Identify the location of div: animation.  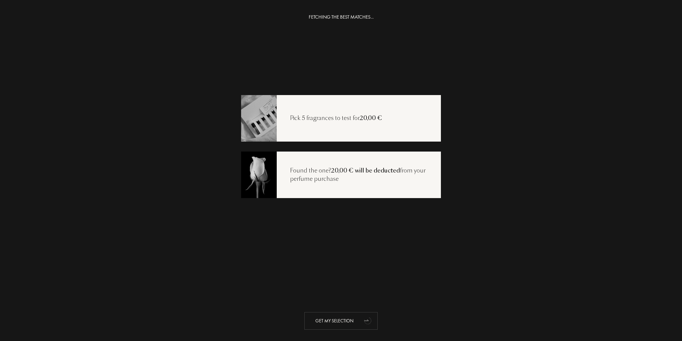
(368, 321).